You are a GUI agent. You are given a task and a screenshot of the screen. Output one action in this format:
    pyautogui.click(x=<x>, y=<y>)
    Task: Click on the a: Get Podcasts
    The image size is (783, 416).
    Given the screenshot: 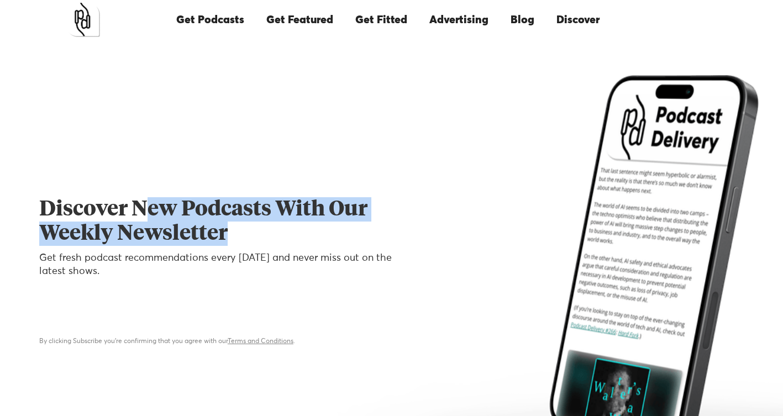 What is the action you would take?
    pyautogui.click(x=210, y=20)
    